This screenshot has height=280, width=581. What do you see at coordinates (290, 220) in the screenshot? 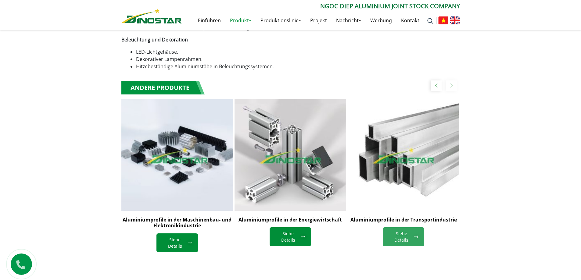
I see `font: Aluminiumprofile in der Energiewirtschaft` at bounding box center [290, 220].